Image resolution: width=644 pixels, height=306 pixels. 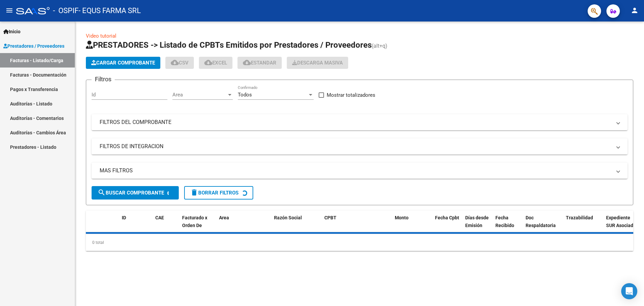 What do you see at coordinates (505, 222) in the screenshot?
I see `span: Fecha Recibido` at bounding box center [505, 222].